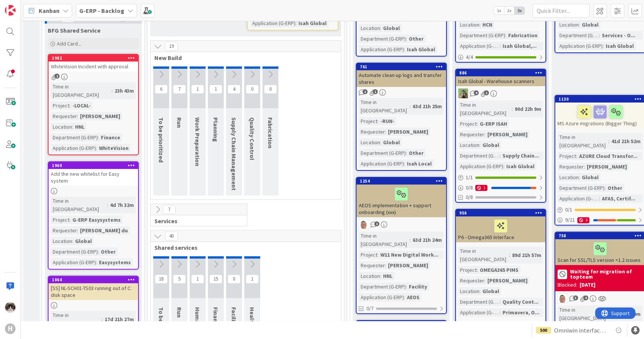 The width and height of the screenshot is (644, 339). What do you see at coordinates (528, 109) in the screenshot?
I see `div: 90d 22h 9m` at bounding box center [528, 109].